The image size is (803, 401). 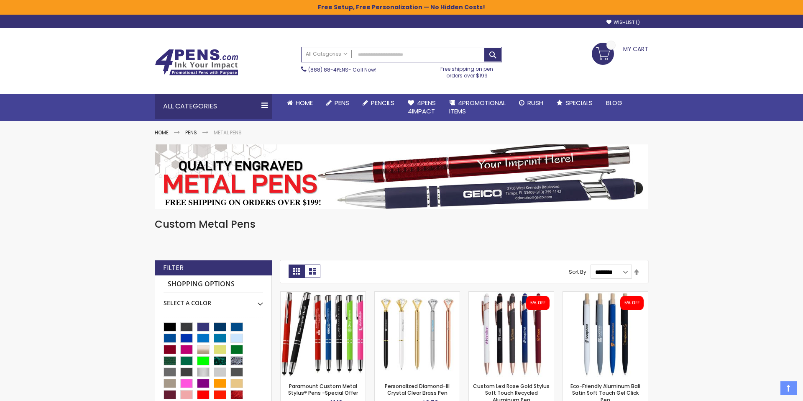 I want to click on span: Specials, so click(x=579, y=102).